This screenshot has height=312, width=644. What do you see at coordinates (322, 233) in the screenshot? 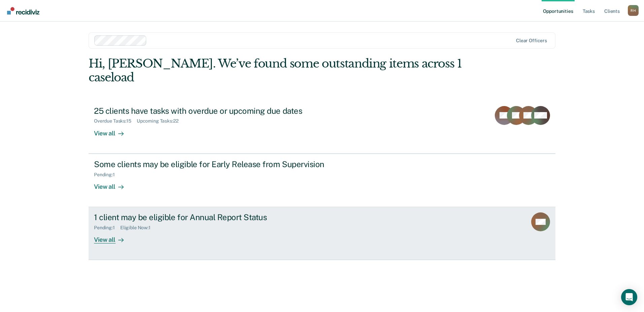
I see `a: 1 client may be eligible for Annual Report StatusPending:1Eligible Now:1View all` at bounding box center [322, 233].